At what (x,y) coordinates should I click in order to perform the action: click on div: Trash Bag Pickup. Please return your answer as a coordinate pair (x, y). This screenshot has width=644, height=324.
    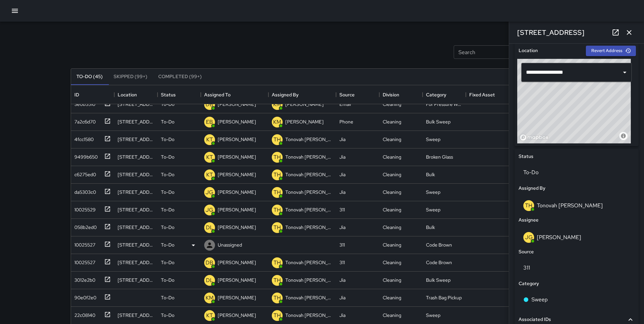
    Looking at the image, I should click on (443, 297).